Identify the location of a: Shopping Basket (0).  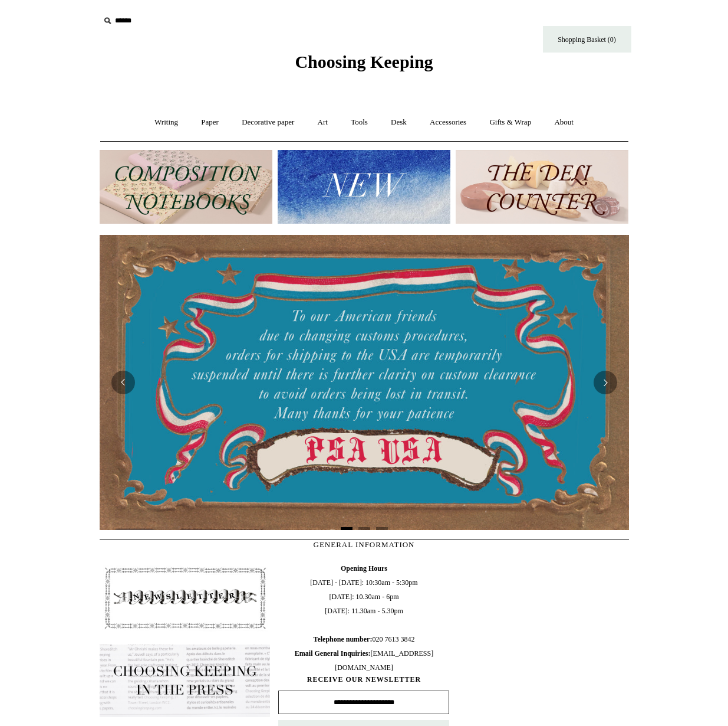
(587, 39).